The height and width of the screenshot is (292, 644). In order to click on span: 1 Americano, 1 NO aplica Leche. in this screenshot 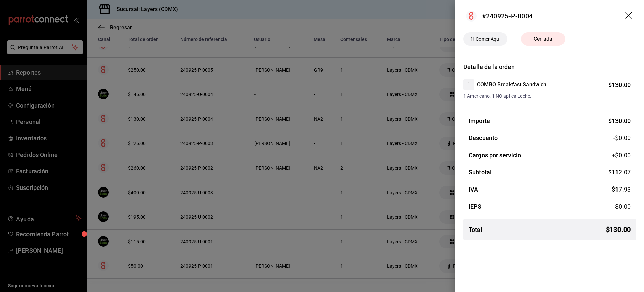, I will do `click(547, 96)`.